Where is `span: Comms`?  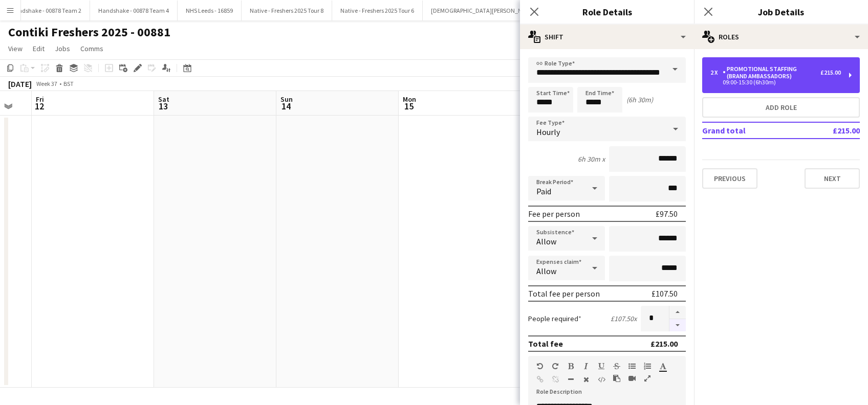
span: Comms is located at coordinates (92, 49).